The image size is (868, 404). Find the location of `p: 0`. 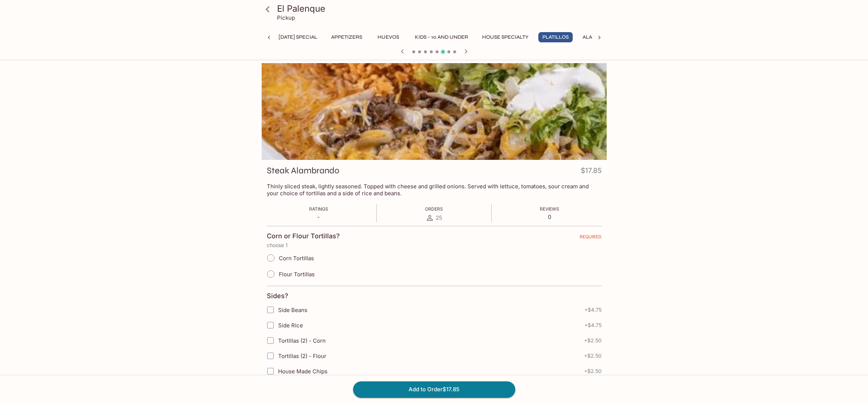

p: 0 is located at coordinates (549, 217).